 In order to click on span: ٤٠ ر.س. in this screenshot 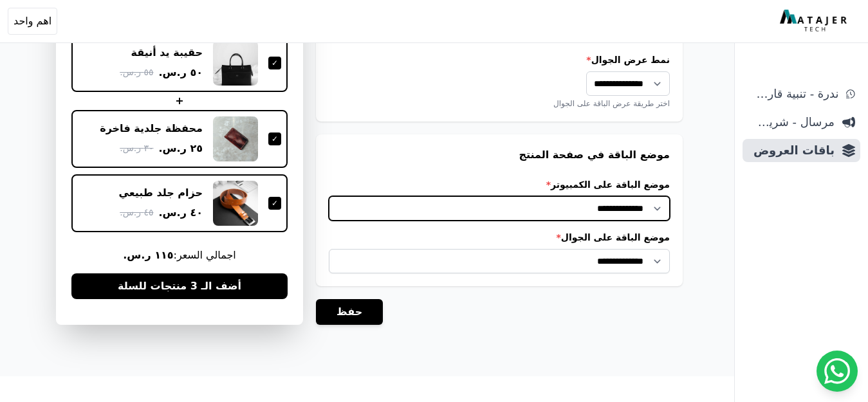, I will do `click(180, 213)`.